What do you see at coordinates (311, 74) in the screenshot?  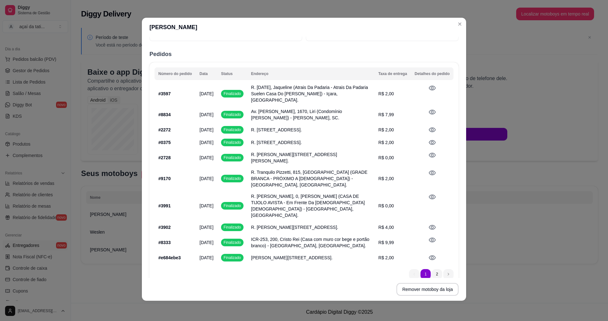 I see `th: Endereço` at bounding box center [311, 74].